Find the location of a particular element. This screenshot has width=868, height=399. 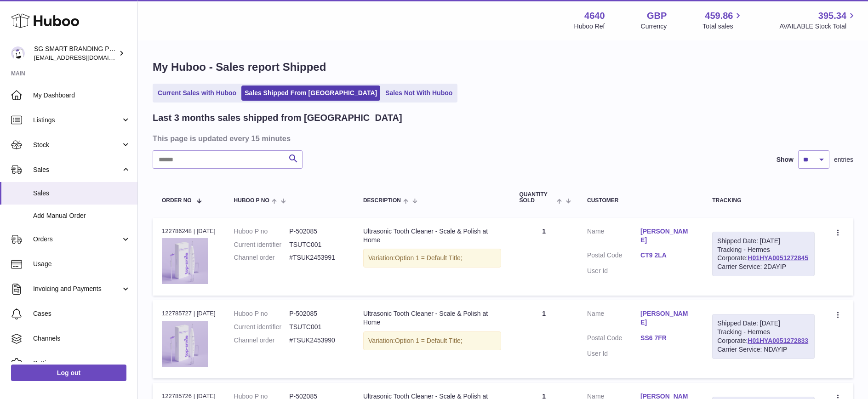

span: Add Manual Order is located at coordinates (82, 216).